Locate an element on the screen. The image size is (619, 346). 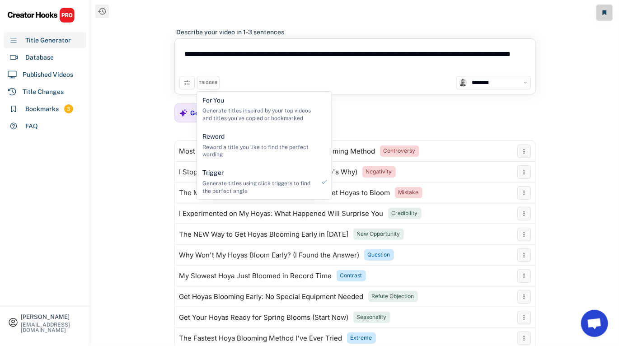
div: Controversy is located at coordinates (400, 151).